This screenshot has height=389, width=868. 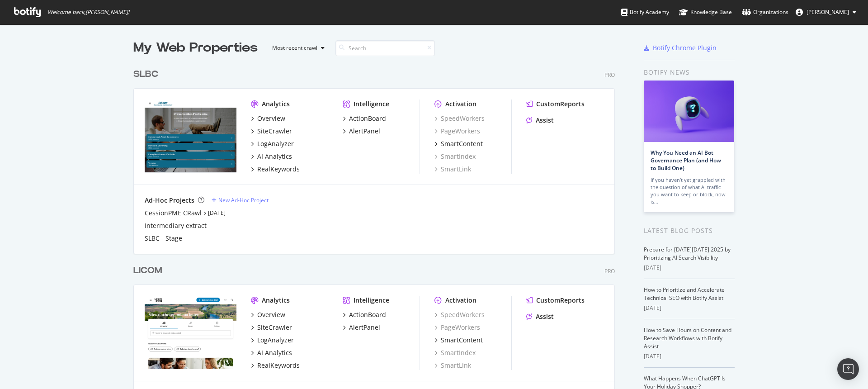 I want to click on a: New Ad-Hoc Project, so click(x=240, y=200).